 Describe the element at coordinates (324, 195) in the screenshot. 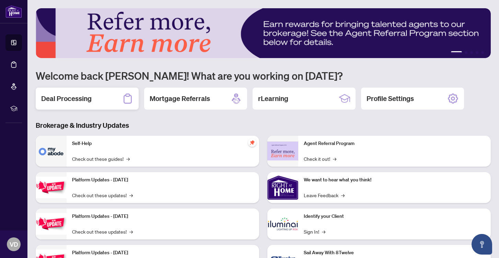

I see `a: Leave Feedback→` at that location.